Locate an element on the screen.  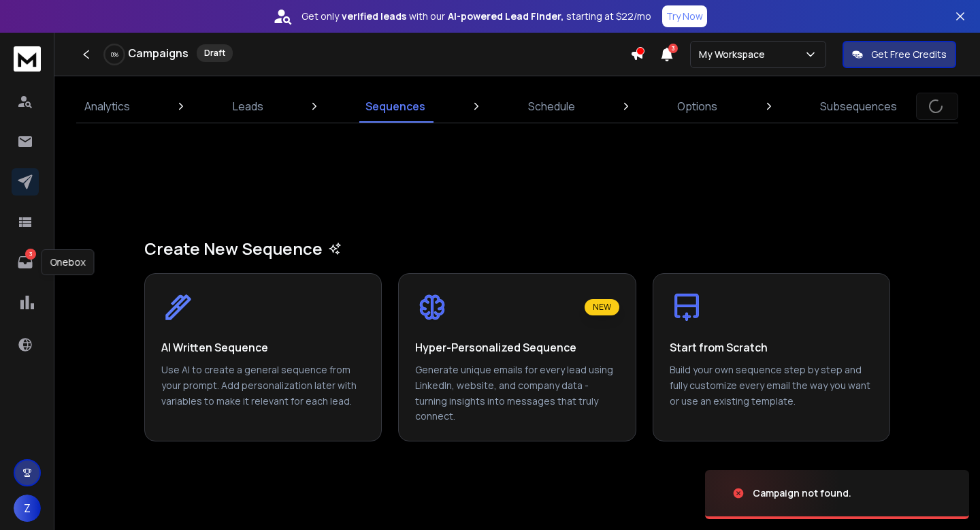
p: Options is located at coordinates (697, 106).